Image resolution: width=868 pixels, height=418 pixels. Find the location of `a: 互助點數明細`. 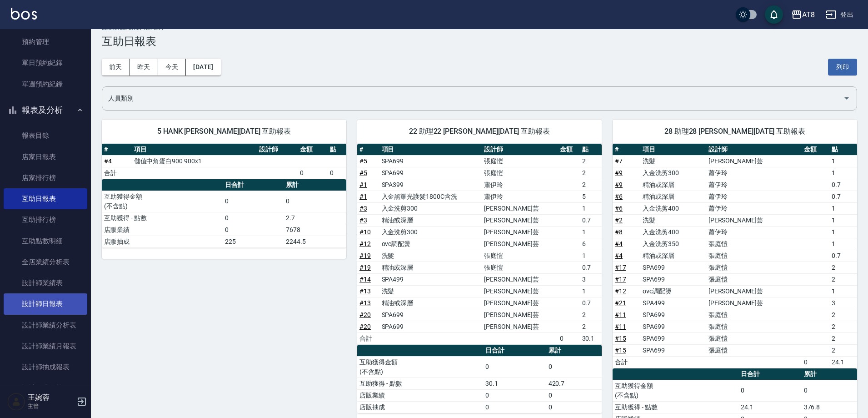

a: 互助點數明細 is located at coordinates (45, 241).